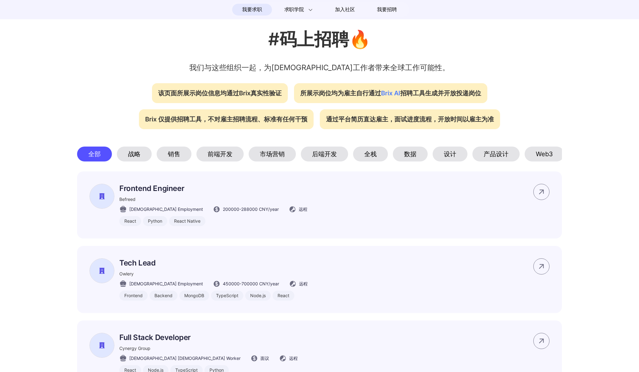 The width and height of the screenshot is (639, 372). I want to click on div: 销售, so click(174, 154).